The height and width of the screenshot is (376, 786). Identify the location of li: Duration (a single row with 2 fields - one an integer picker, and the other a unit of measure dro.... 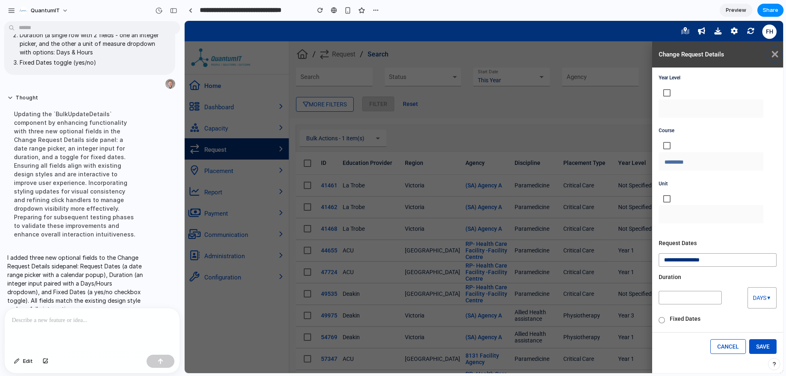
(94, 43).